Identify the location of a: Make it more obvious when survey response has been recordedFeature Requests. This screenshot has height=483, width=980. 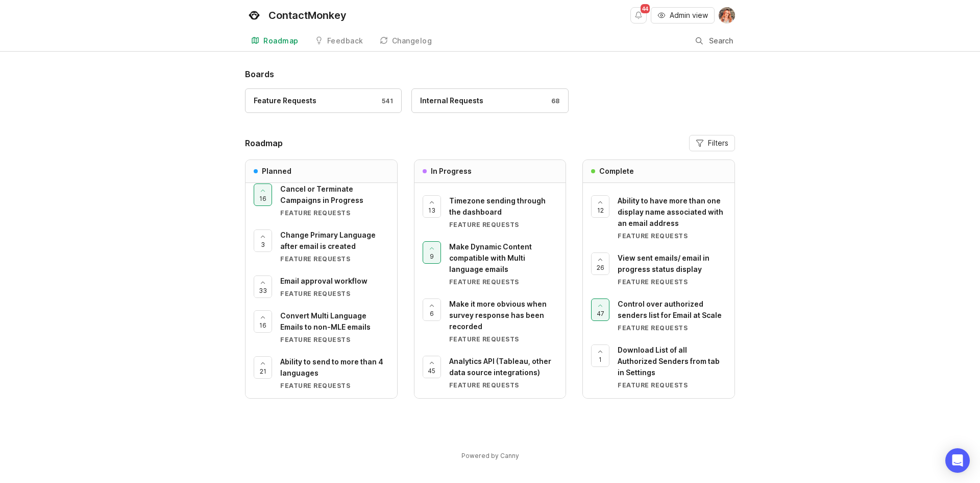
(503, 321).